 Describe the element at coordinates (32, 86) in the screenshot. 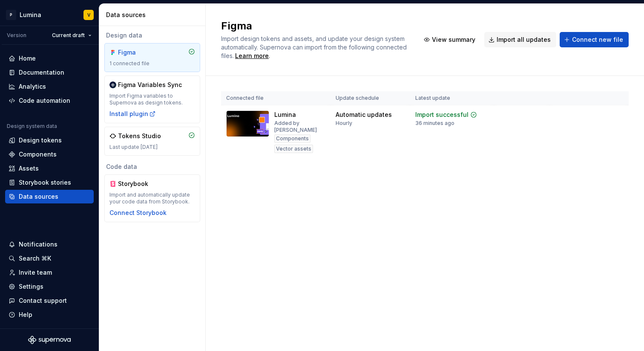

I see `div: Analytics` at that location.